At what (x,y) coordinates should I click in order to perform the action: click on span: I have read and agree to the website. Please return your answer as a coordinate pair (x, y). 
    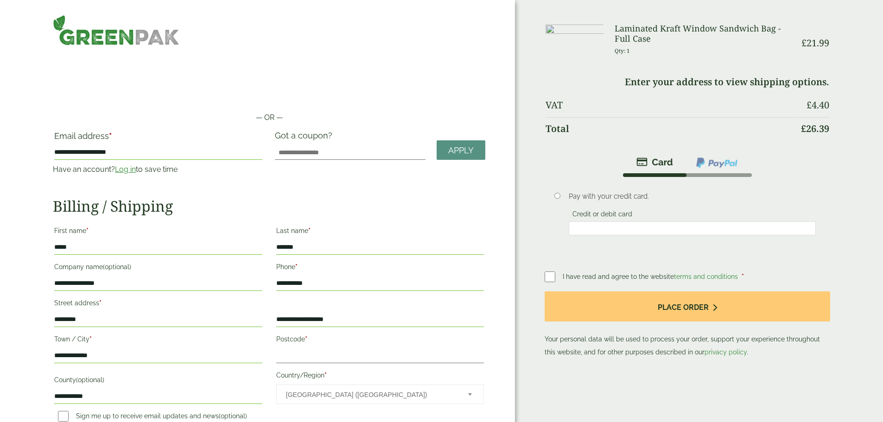
    Looking at the image, I should click on (651, 277).